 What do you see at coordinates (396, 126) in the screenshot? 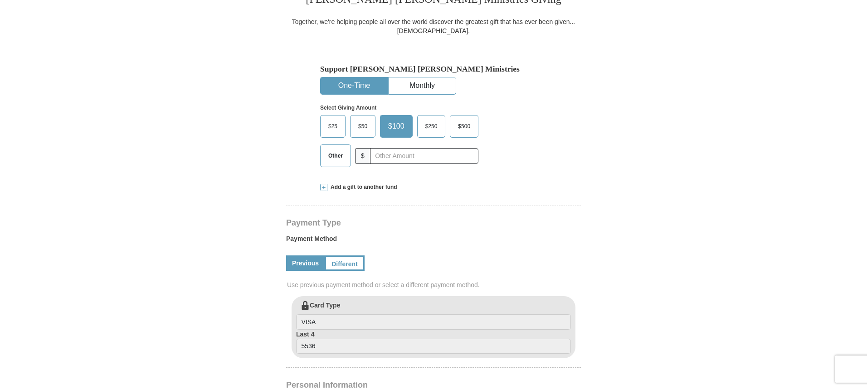
I see `span: $100` at bounding box center [396, 126].